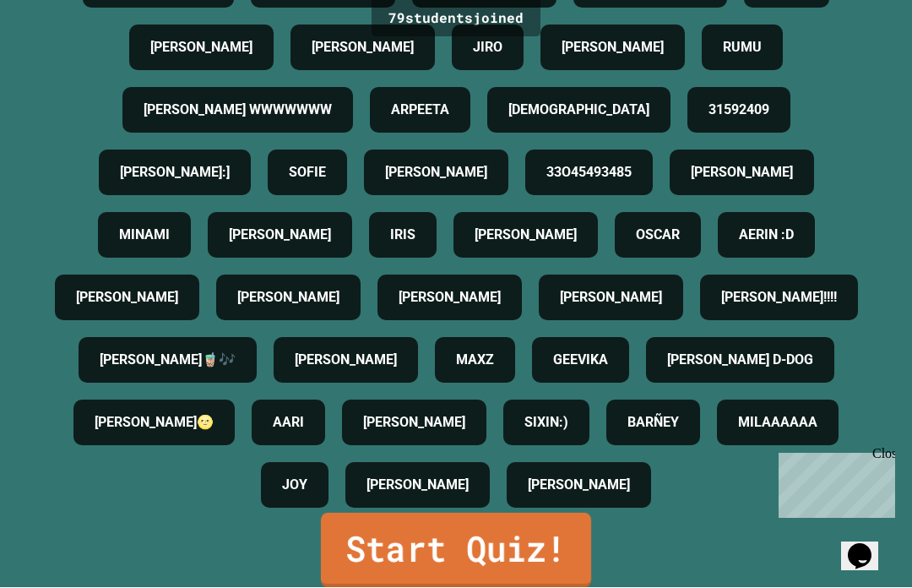 This screenshot has width=912, height=588. What do you see at coordinates (547, 423) in the screenshot?
I see `h4: SIXIN:)` at bounding box center [547, 423].